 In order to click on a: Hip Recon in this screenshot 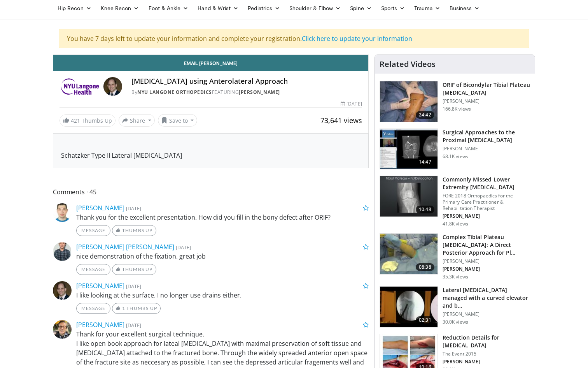, I will do `click(74, 8)`.